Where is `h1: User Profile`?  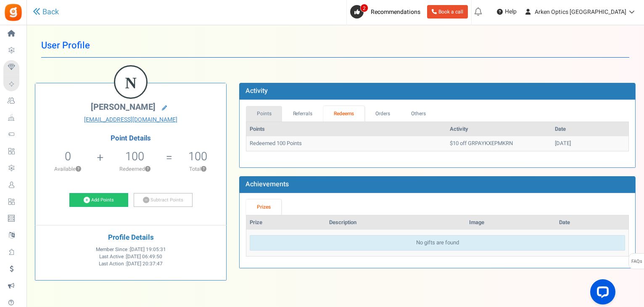
h1: User Profile is located at coordinates (335, 46).